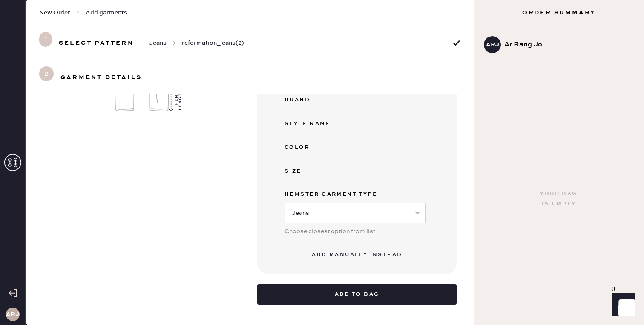  What do you see at coordinates (559, 199) in the screenshot?
I see `div: Your bag is empty` at bounding box center [559, 199].